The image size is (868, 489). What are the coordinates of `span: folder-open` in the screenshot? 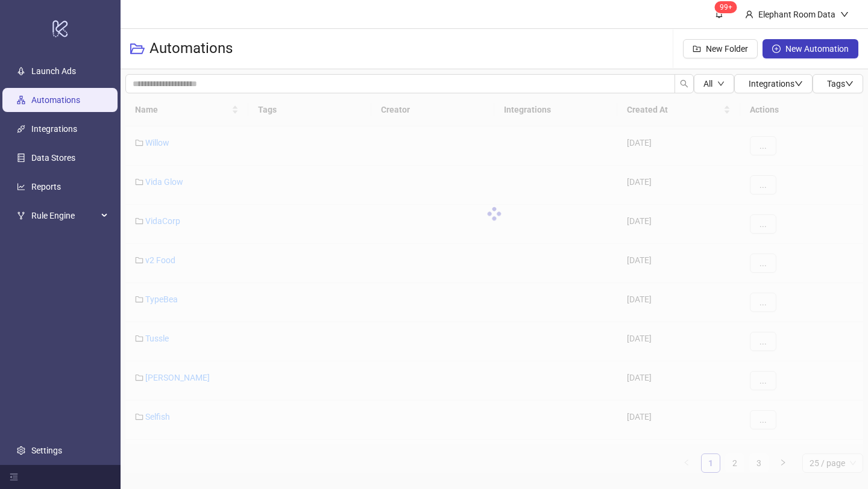 It's located at (137, 48).